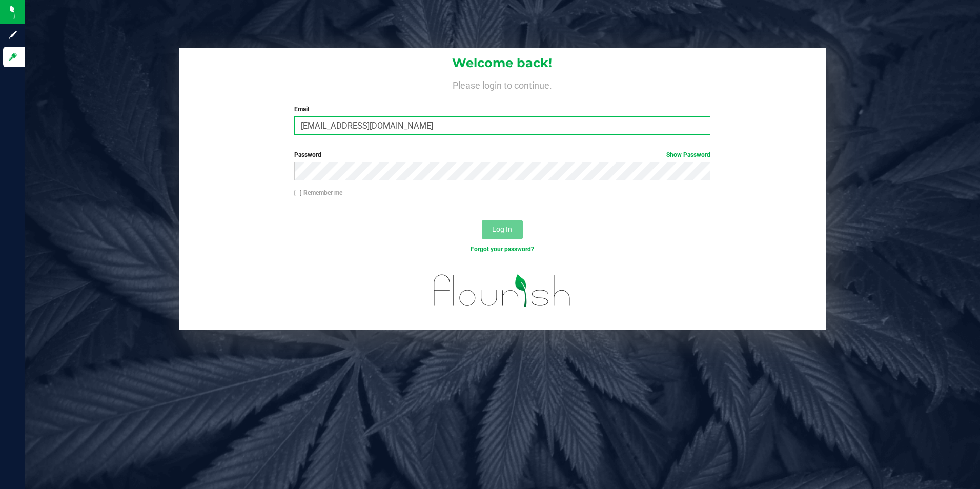  Describe the element at coordinates (307, 155) in the screenshot. I see `span: Password` at that location.